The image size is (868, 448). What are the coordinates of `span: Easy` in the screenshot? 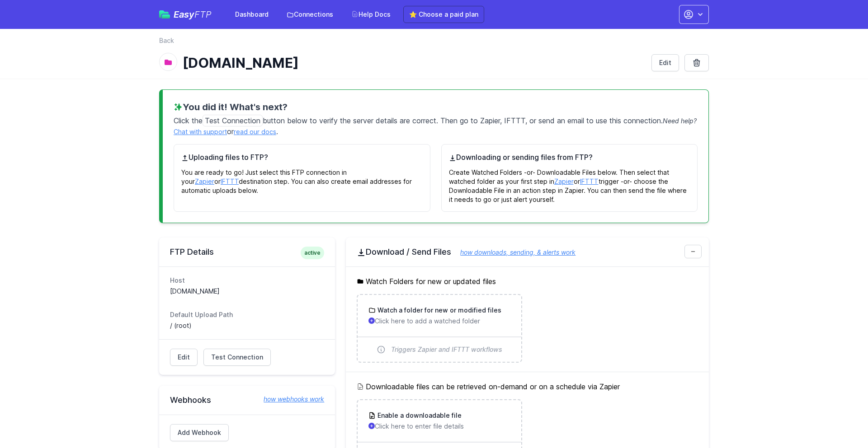 It's located at (193, 14).